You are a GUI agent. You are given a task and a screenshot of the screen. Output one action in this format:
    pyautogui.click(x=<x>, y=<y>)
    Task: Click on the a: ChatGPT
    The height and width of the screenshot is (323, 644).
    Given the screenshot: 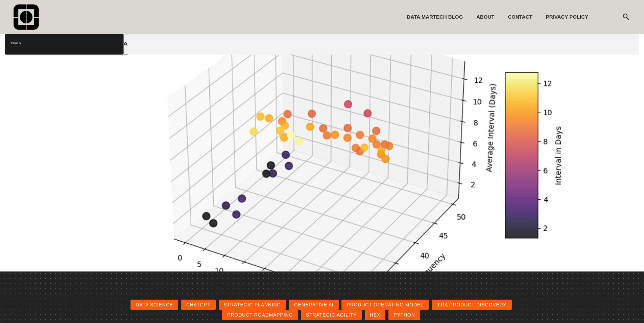 What is the action you would take?
    pyautogui.click(x=199, y=304)
    